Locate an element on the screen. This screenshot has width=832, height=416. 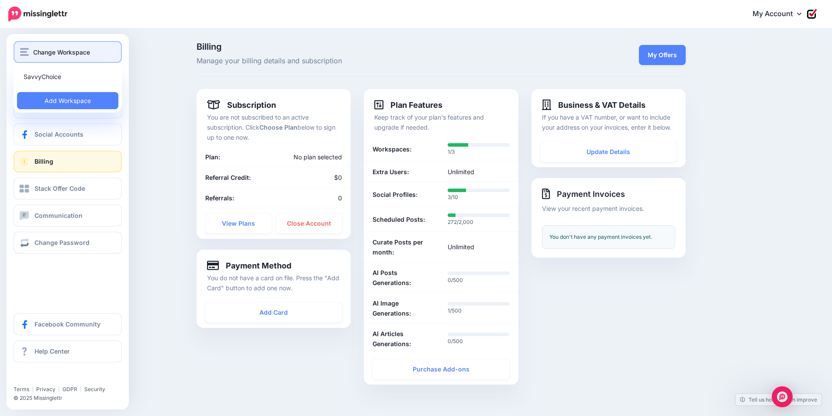
p: You do not have a card on file. Press the "Add Card" button to add one now. is located at coordinates (274, 283).